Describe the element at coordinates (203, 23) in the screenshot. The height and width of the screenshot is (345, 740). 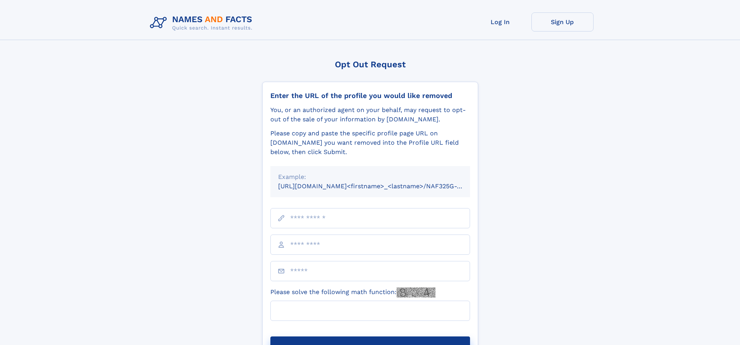
I see `img: Logo Names and Facts` at that location.